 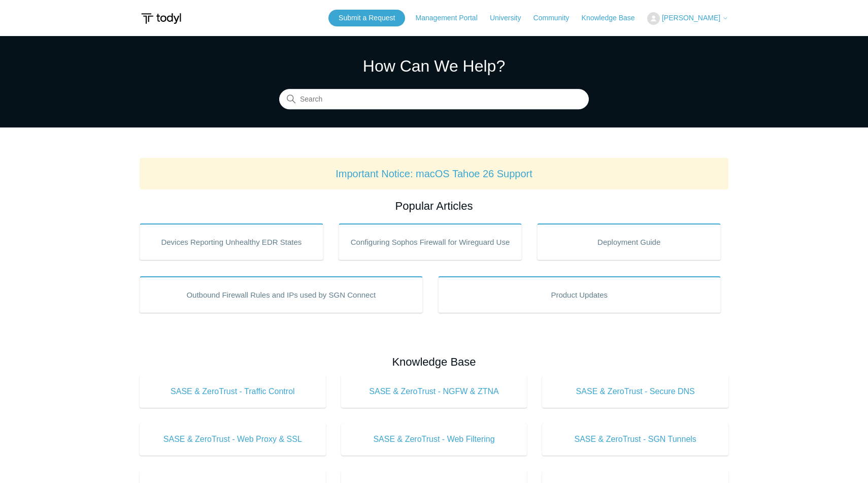 What do you see at coordinates (452, 18) in the screenshot?
I see `a: Management Portal` at bounding box center [452, 18].